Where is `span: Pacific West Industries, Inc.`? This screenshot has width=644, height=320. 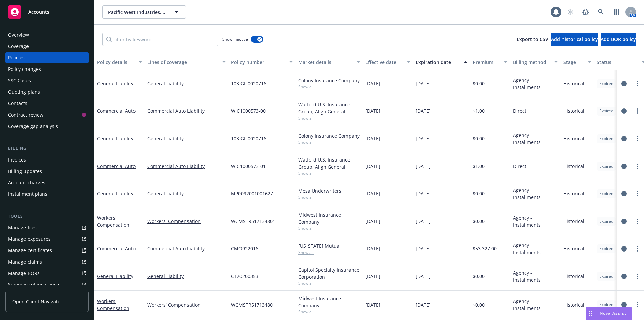 span: Pacific West Industries, Inc. is located at coordinates (137, 12).